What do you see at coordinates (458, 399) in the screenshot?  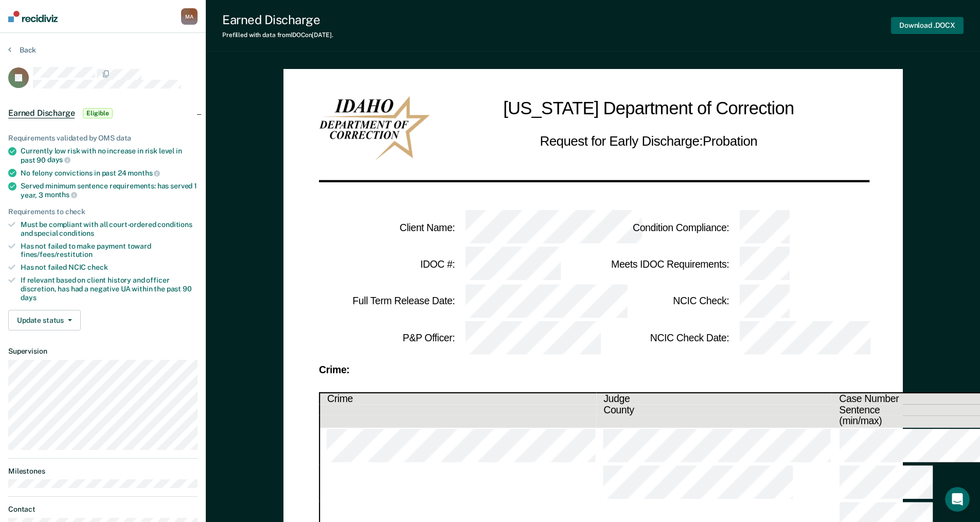 I see `th: Crime` at bounding box center [458, 399].